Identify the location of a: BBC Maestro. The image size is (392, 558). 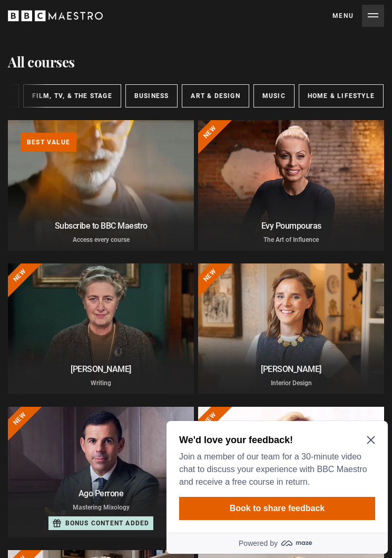
(55, 16).